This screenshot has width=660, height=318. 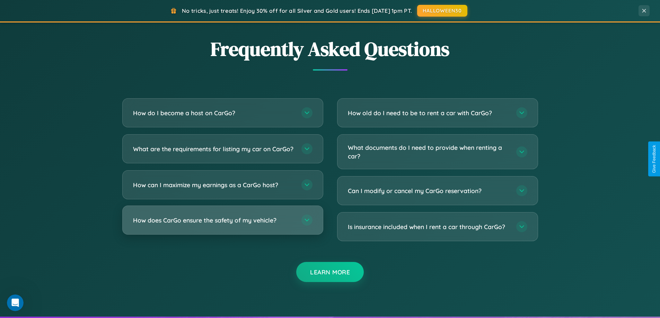 What do you see at coordinates (214, 185) in the screenshot?
I see `h3: How can I maximize my earnings as a CarGo host?` at bounding box center [214, 185].